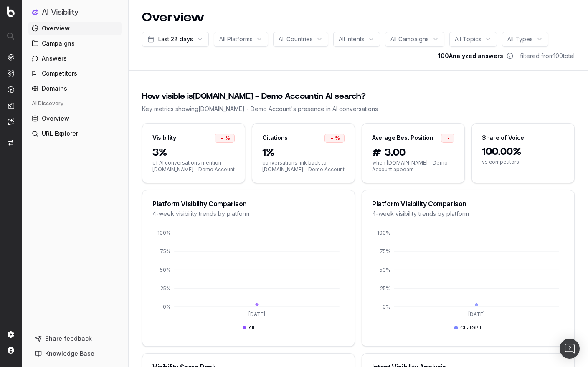  I want to click on h1: AI Visibility, so click(60, 13).